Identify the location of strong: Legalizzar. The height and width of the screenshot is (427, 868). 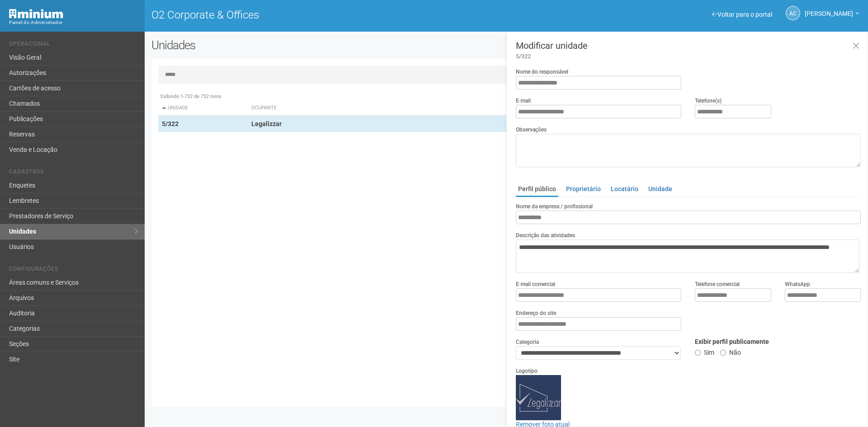
(266, 124).